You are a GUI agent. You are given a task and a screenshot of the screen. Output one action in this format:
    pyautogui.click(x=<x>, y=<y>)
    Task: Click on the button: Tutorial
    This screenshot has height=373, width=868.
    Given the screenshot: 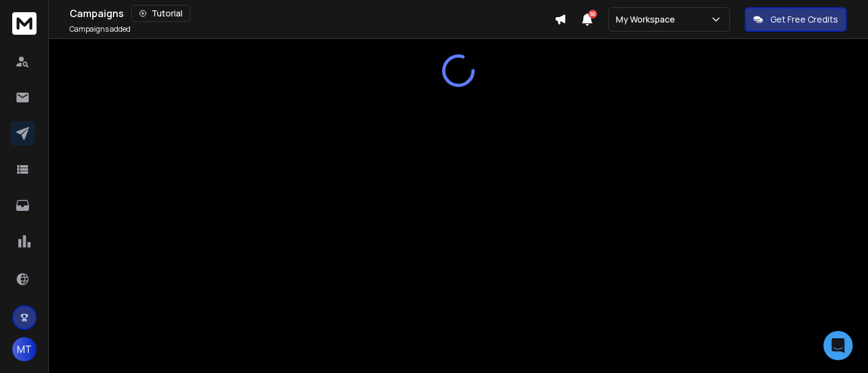 What is the action you would take?
    pyautogui.click(x=161, y=14)
    